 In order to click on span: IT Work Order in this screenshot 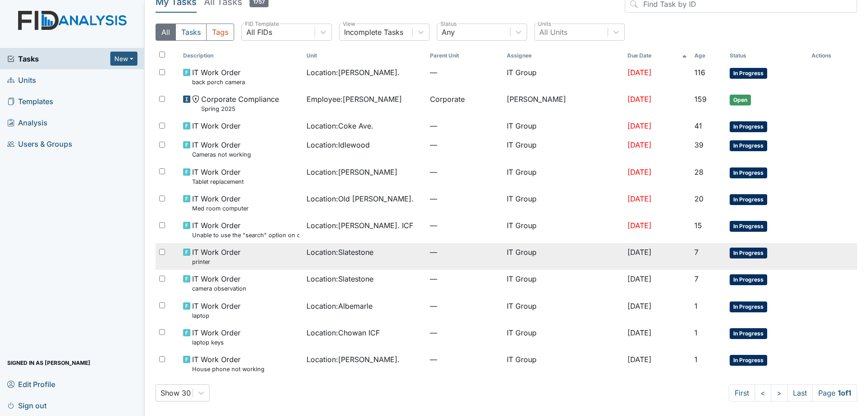, I will do `click(216, 126)`.